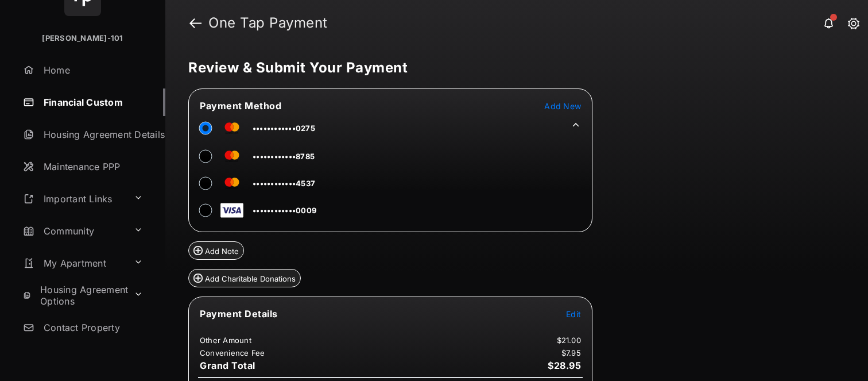 Image resolution: width=868 pixels, height=381 pixels. I want to click on td: $21.00, so click(569, 341).